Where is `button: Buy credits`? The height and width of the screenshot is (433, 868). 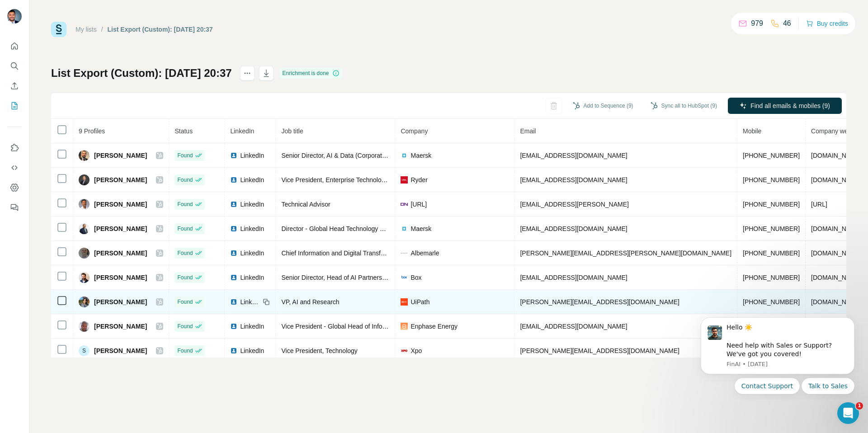 button: Buy credits is located at coordinates (826, 23).